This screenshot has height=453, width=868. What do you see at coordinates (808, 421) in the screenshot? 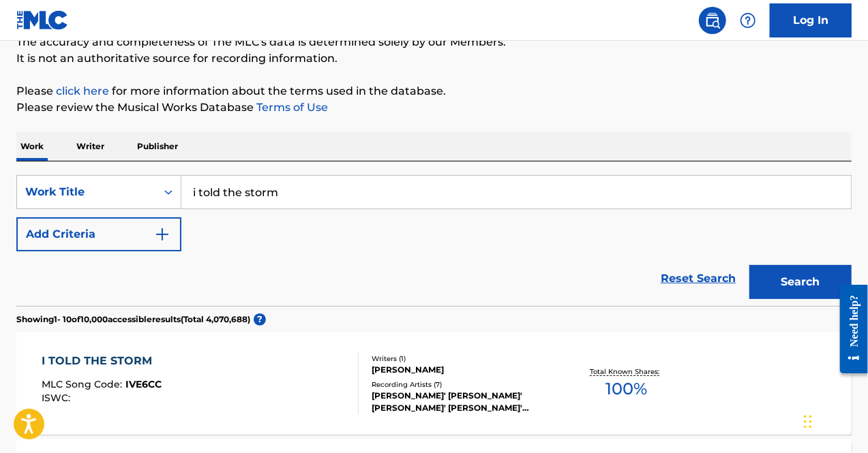
I see `div: Drag` at bounding box center [808, 421].